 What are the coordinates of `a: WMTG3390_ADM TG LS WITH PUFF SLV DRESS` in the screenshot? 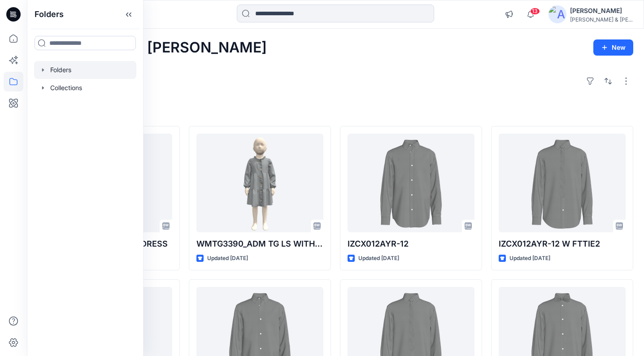 It's located at (260, 183).